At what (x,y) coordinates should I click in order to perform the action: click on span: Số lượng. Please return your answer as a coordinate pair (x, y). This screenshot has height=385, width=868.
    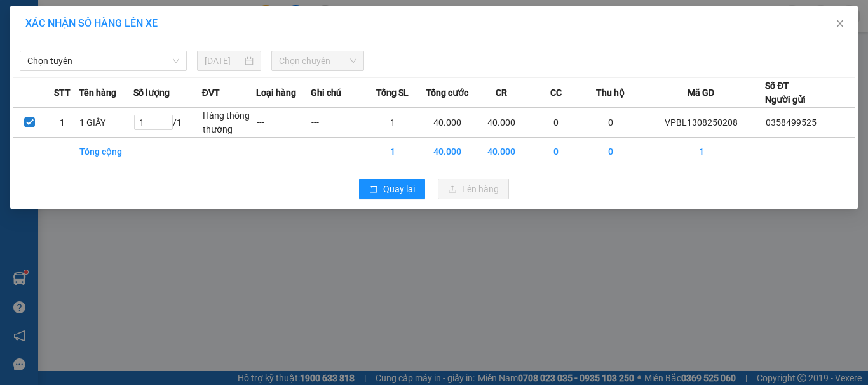
    Looking at the image, I should click on (151, 93).